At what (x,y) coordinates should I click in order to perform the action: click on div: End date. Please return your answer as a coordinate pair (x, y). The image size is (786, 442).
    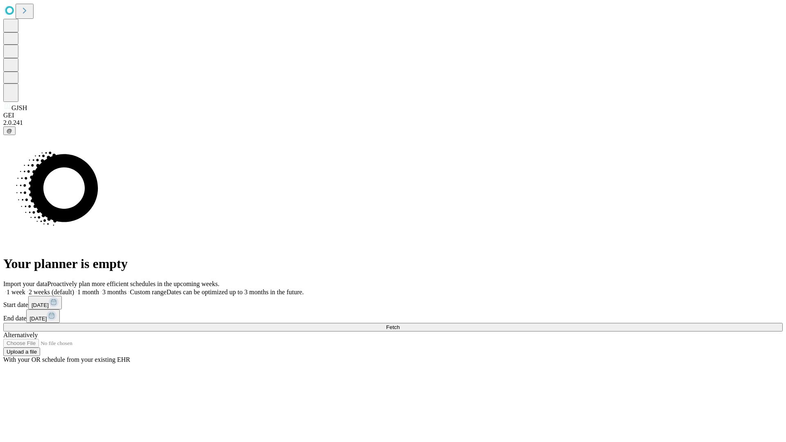
    Looking at the image, I should click on (393, 316).